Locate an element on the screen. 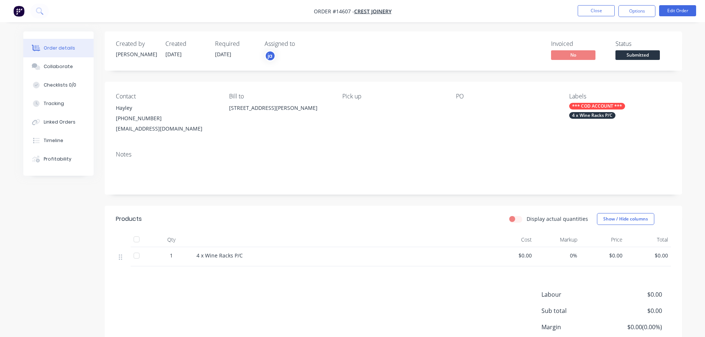 This screenshot has width=705, height=337. div: Collaborate is located at coordinates (58, 67).